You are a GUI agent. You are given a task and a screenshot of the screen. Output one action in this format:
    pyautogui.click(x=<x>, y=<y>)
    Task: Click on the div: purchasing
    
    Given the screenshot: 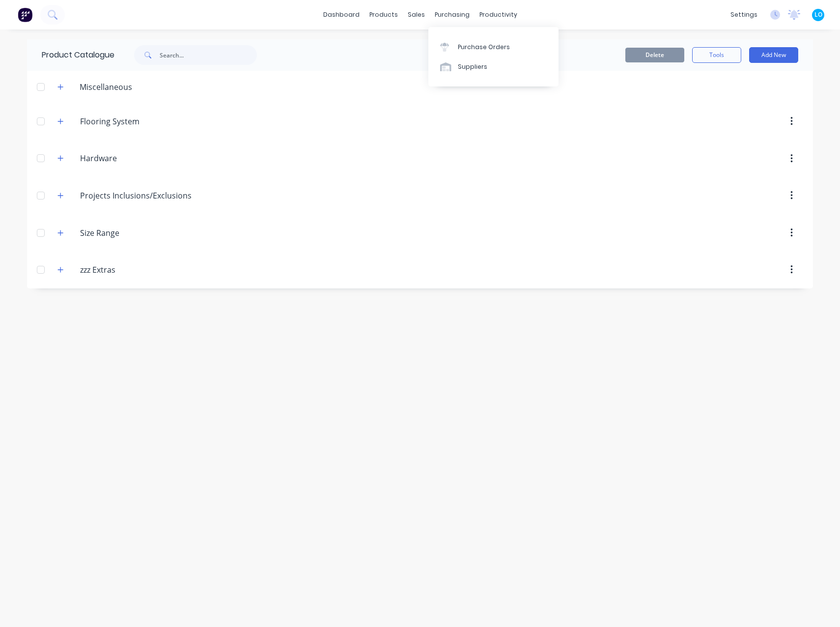 What is the action you would take?
    pyautogui.click(x=452, y=14)
    